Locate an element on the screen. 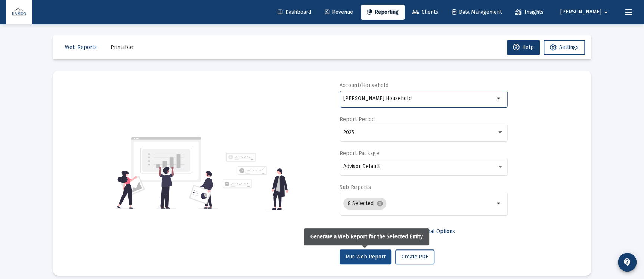  span: Printable is located at coordinates (122, 47).